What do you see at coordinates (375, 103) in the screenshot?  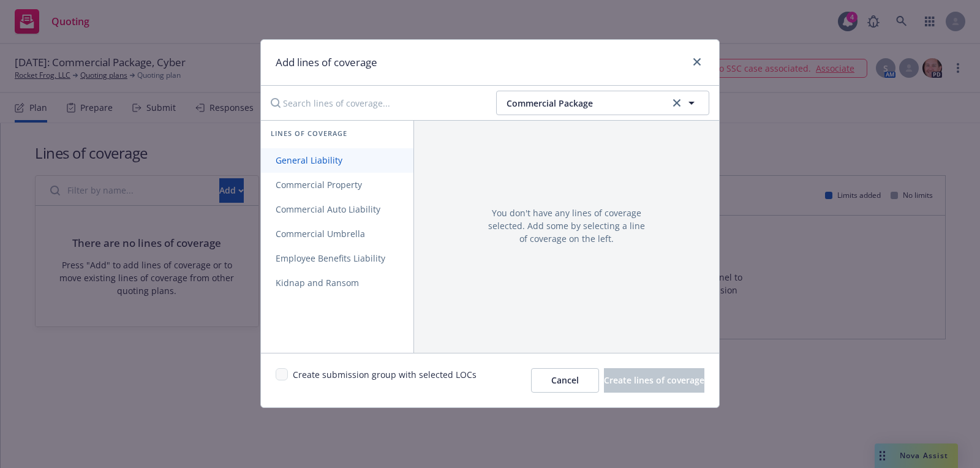 I see `input: Search lines of coverage...` at bounding box center [375, 103].